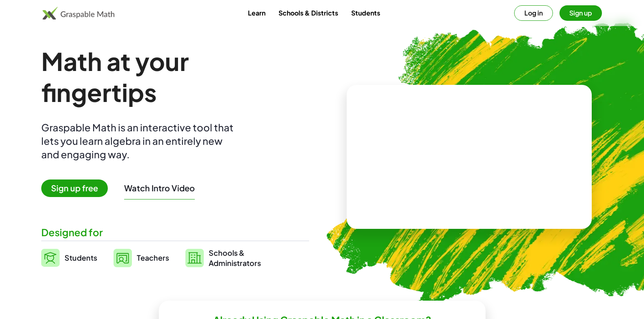  Describe the element at coordinates (223, 258) in the screenshot. I see `a: Schools &Administrators` at that location.